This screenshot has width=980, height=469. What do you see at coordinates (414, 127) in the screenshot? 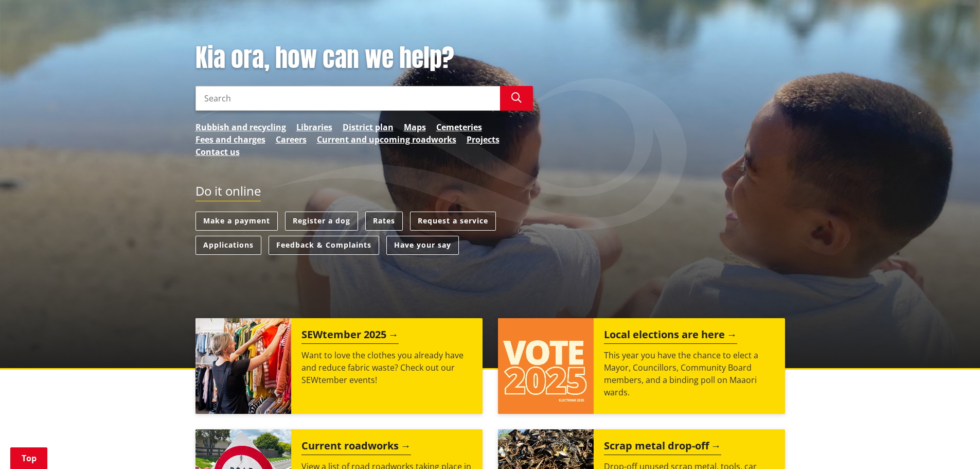
I see `a: Maps` at bounding box center [414, 127].